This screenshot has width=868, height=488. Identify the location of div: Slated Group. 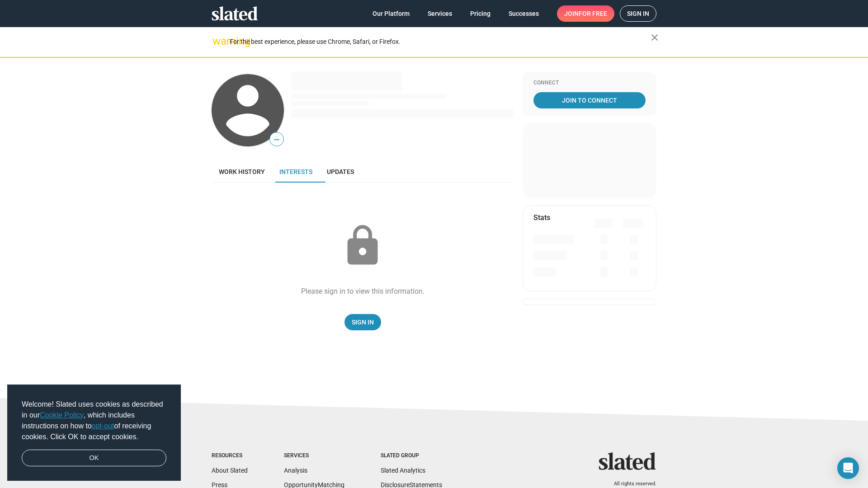
(411, 456).